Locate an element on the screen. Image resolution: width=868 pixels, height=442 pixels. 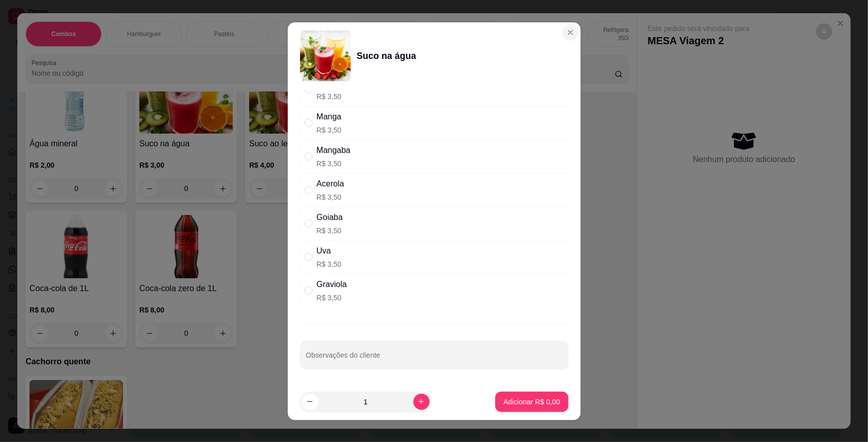
div: Goiaba is located at coordinates (330, 218).